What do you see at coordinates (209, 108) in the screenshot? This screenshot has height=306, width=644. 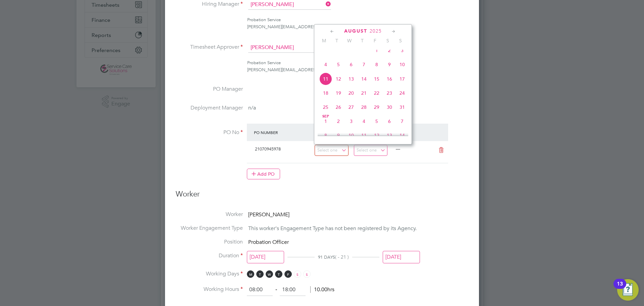 I see `label: Deployment Manager` at bounding box center [209, 108].